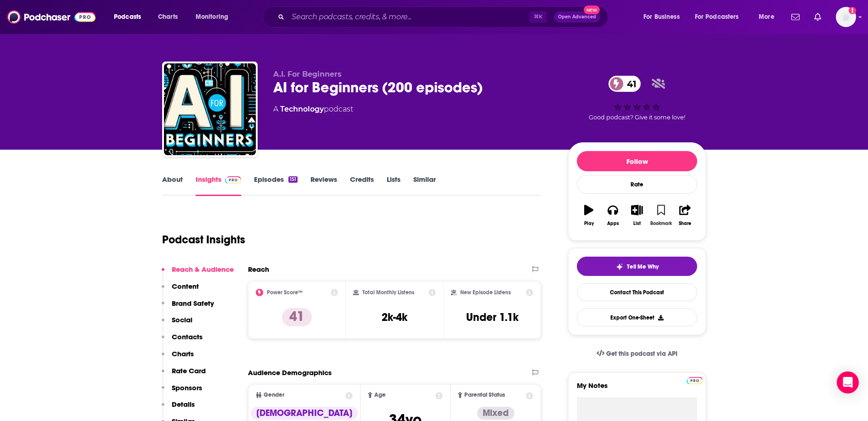 The image size is (868, 421). What do you see at coordinates (637, 161) in the screenshot?
I see `button: Follow` at bounding box center [637, 161].